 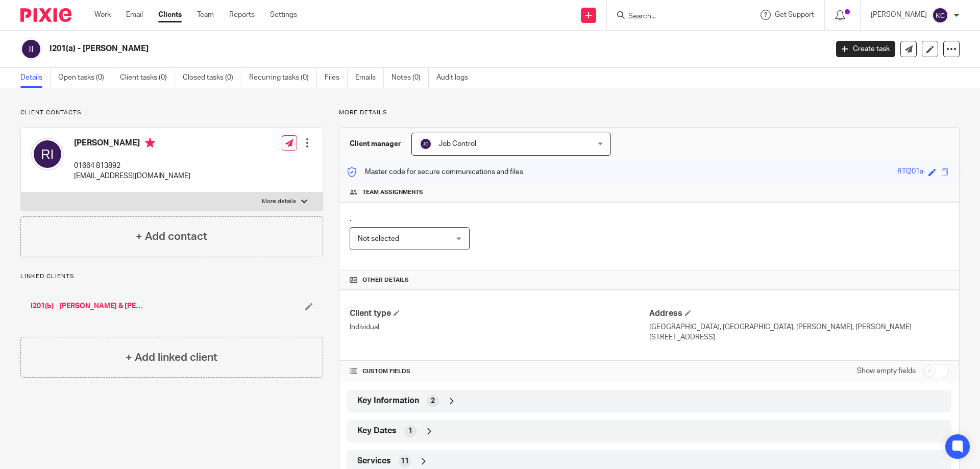 I want to click on a: Settings, so click(x=283, y=15).